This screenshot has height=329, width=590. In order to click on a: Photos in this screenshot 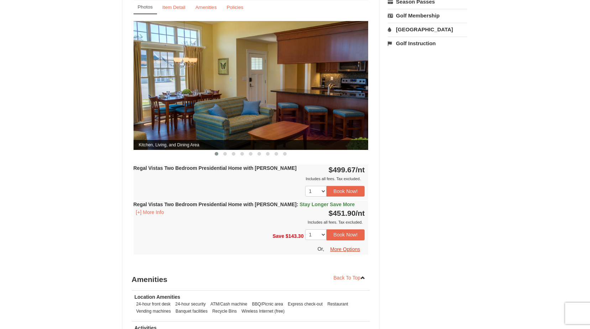, I will do `click(145, 7)`.